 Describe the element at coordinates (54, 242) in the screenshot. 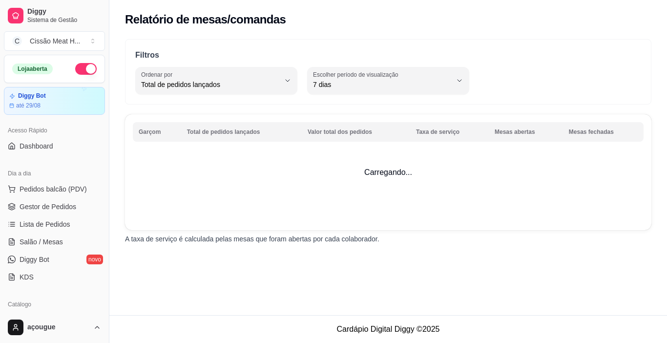

I see `a: Salão / Mesas` at that location.